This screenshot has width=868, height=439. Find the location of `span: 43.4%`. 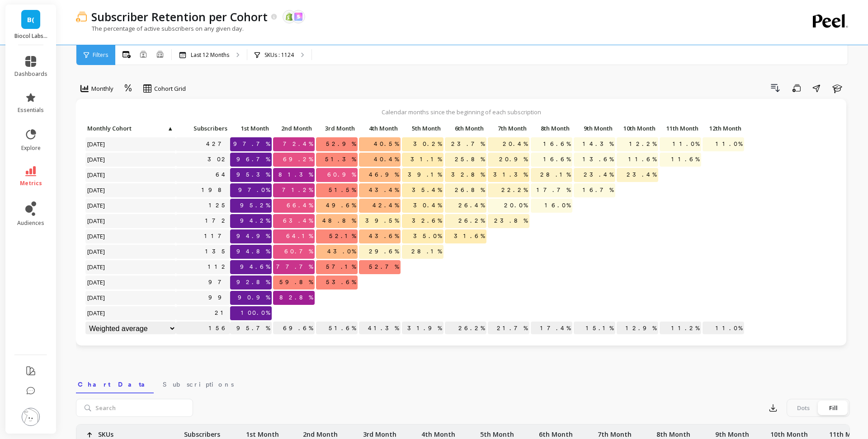

span: 43.4% is located at coordinates (383, 190).